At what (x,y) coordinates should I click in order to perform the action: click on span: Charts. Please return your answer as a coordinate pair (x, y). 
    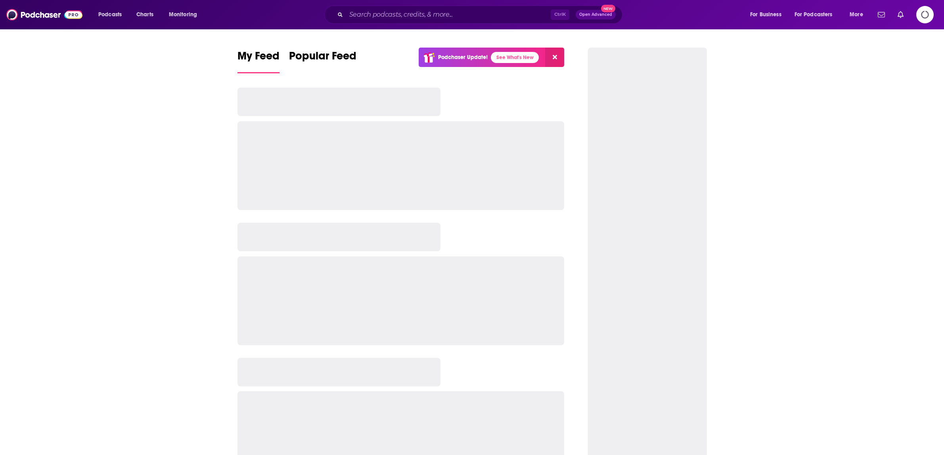
    Looking at the image, I should click on (145, 15).